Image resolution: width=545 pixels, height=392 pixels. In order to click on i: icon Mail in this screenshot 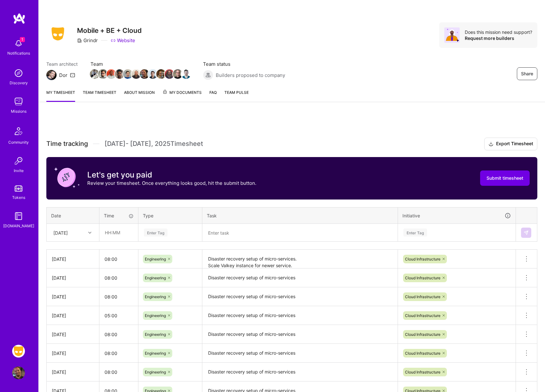, I will do `click(72, 75)`.